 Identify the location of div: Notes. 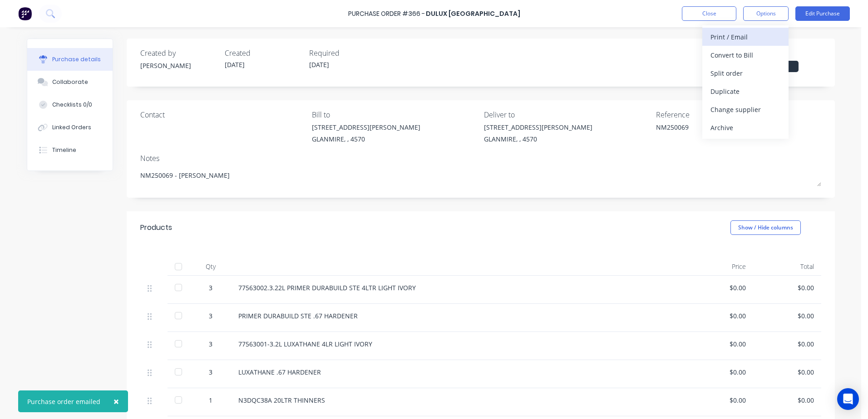
(481, 158).